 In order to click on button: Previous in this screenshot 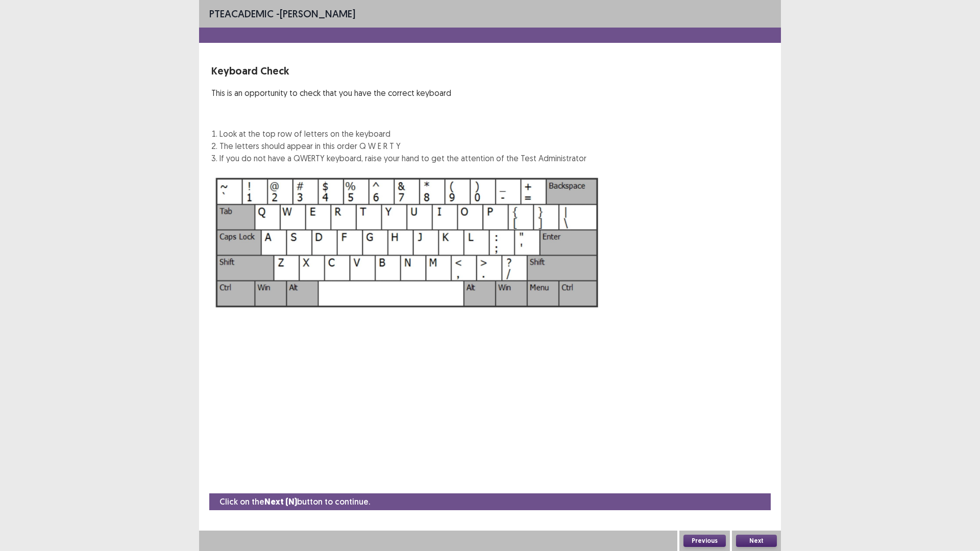, I will do `click(704, 541)`.